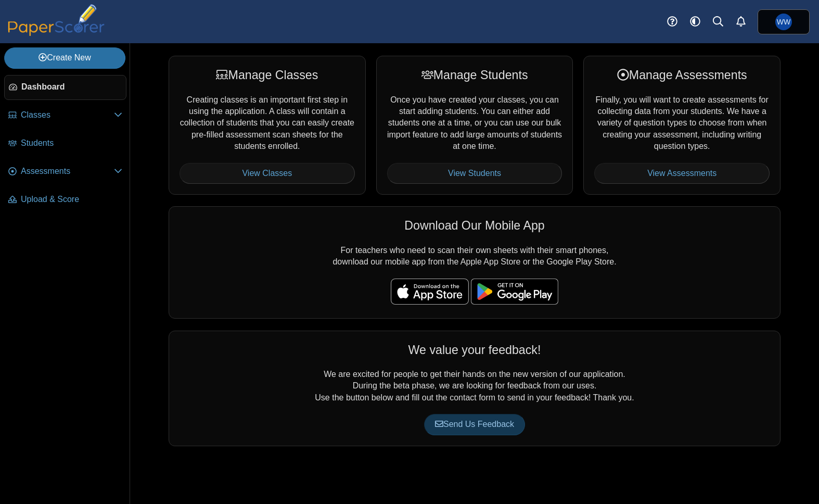 This screenshot has height=504, width=819. Describe the element at coordinates (67, 115) in the screenshot. I see `span: Classes` at that location.